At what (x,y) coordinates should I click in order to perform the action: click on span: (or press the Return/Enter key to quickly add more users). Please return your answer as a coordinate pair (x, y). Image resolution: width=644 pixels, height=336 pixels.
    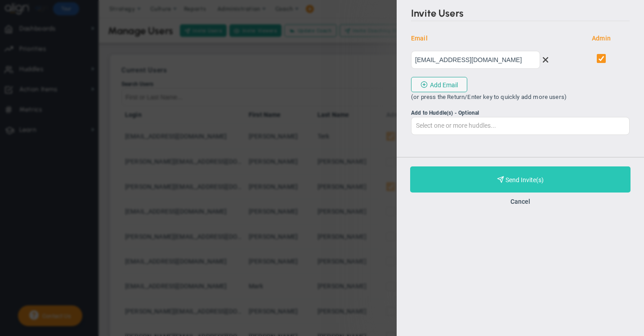
    Looking at the image, I should click on (489, 97).